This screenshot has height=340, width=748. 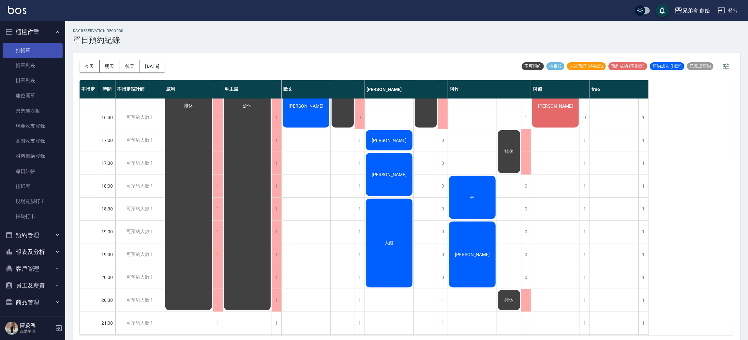 What do you see at coordinates (33, 141) in the screenshot?
I see `a: 高階收支登錄` at bounding box center [33, 141].